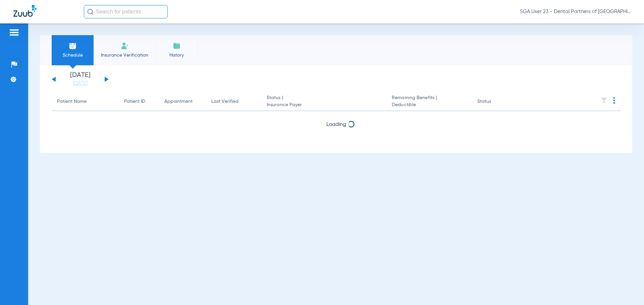 The image size is (644, 305). Describe the element at coordinates (604, 100) in the screenshot. I see `img: filter.svg` at that location.